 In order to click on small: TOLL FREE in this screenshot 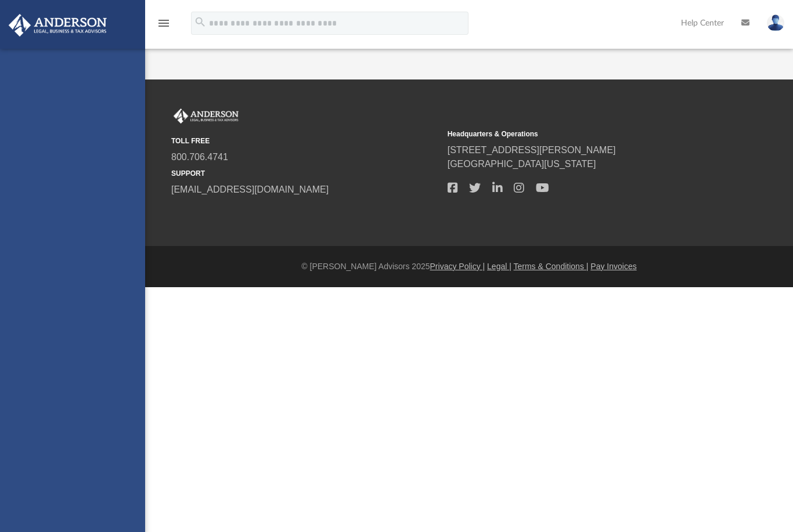, I will do `click(305, 141)`.